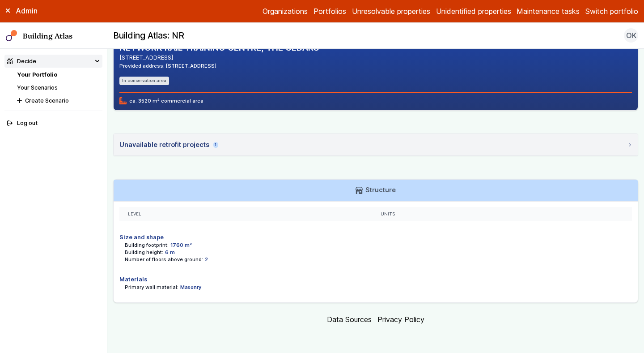 This screenshot has width=644, height=353. What do you see at coordinates (37, 87) in the screenshot?
I see `a: Your Scenarios` at bounding box center [37, 87].